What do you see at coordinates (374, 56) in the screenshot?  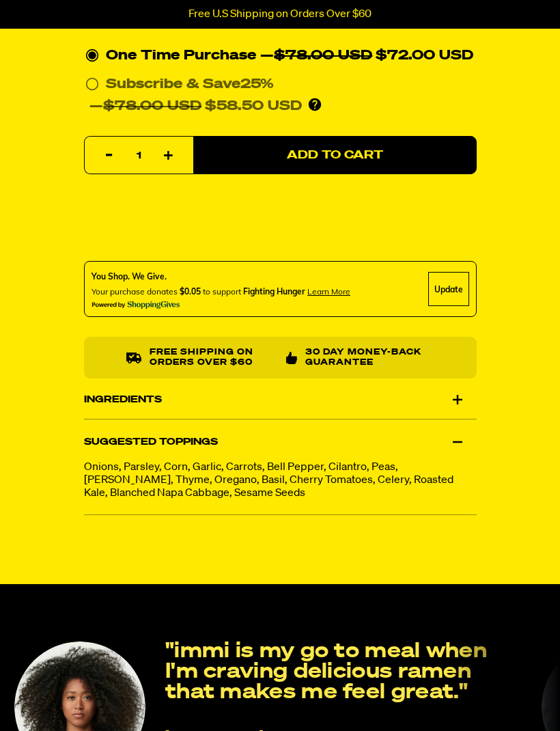 I see `span: $72.00 USD` at bounding box center [374, 56].